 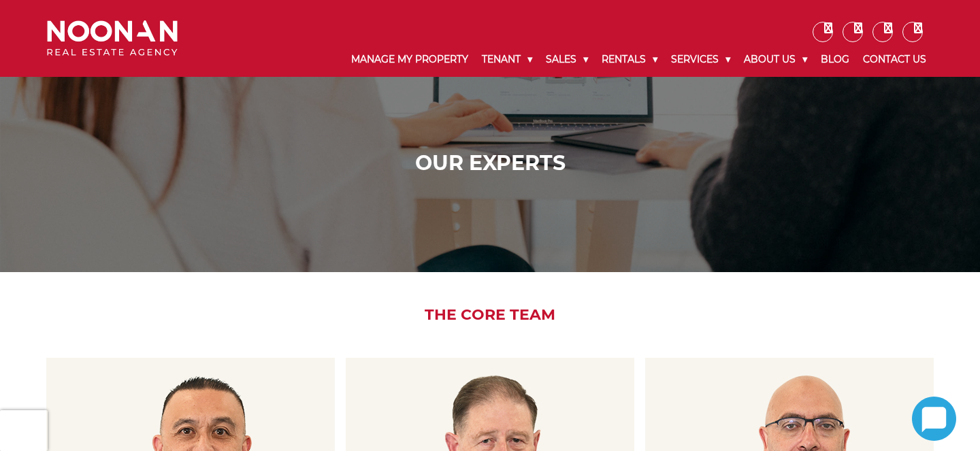 I want to click on img: Noonan Real Estate Agency, so click(x=112, y=38).